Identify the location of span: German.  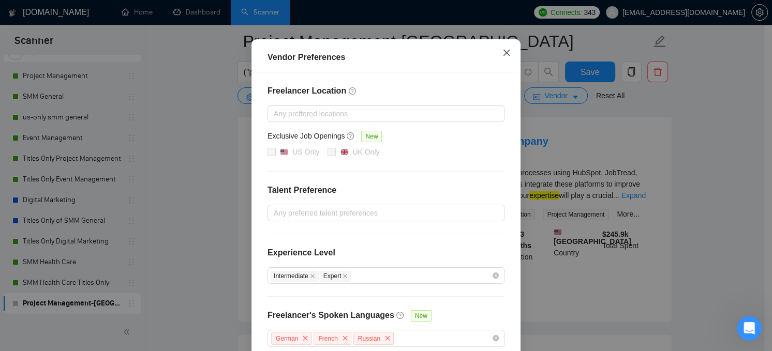
(287, 339).